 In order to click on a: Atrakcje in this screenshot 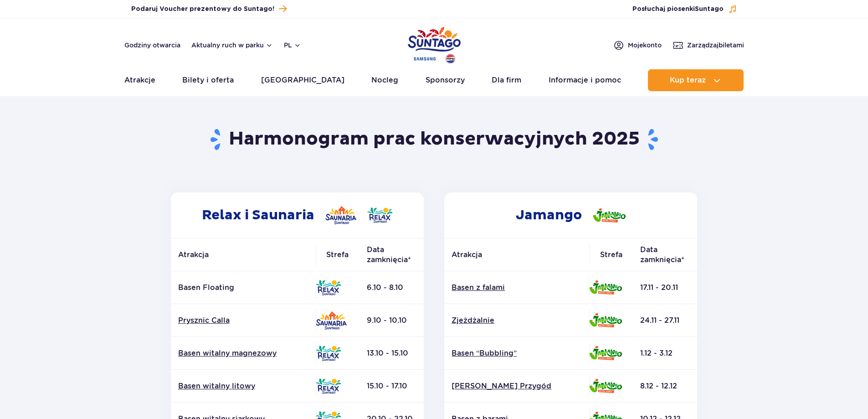, I will do `click(140, 80)`.